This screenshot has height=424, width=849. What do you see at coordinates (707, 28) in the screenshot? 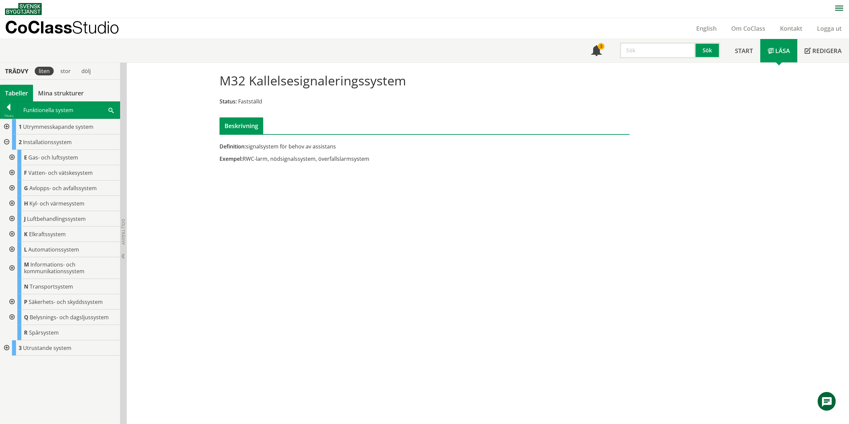
I see `a: English` at bounding box center [707, 28].